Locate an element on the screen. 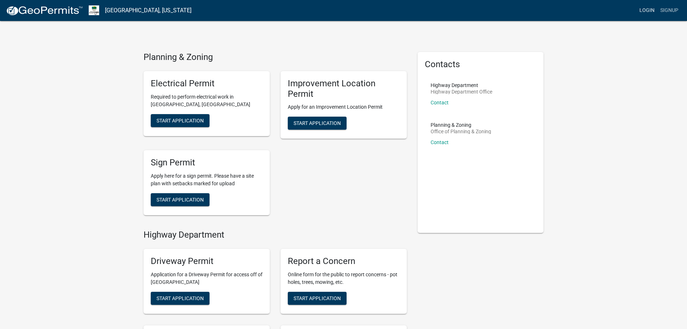 This screenshot has height=329, width=687. p: Online form for the public to report concerns - pot holes, trees, mowing, etc. is located at coordinates (344, 278).